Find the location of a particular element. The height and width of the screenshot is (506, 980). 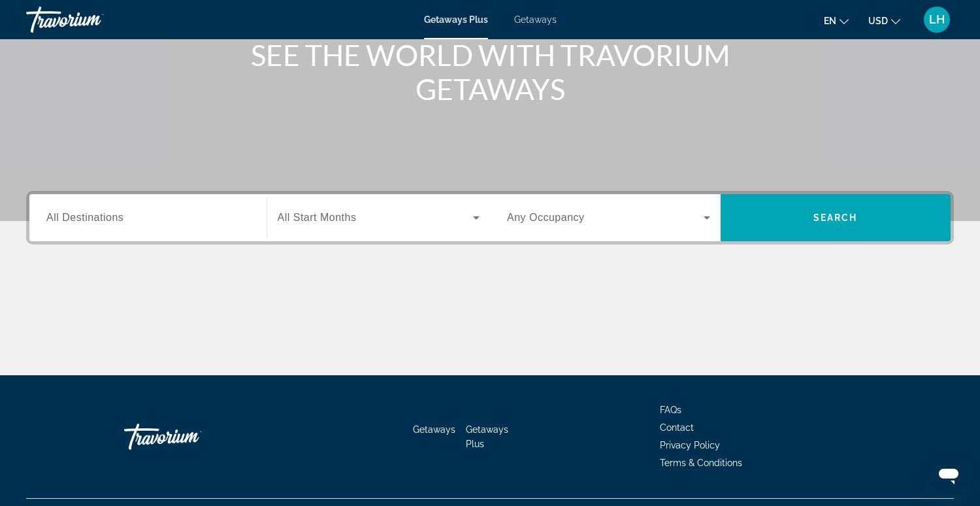

button: Change currency is located at coordinates (884, 20).